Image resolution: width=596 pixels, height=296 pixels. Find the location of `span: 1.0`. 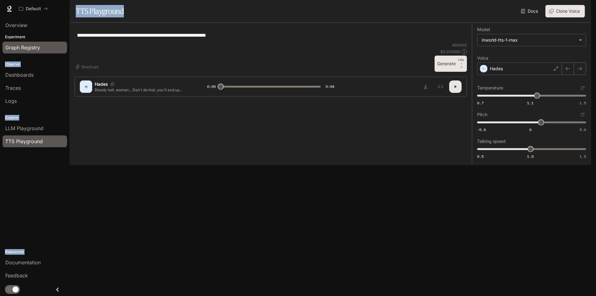

span: 1.0 is located at coordinates (530, 156).